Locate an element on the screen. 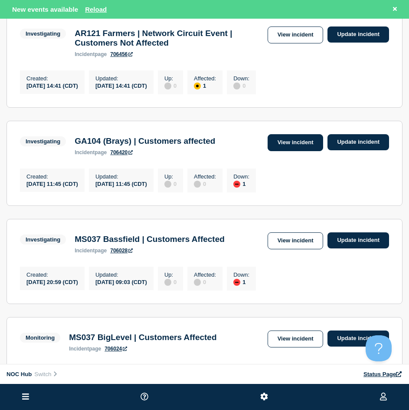  h3: MS037 BigLevel | Customers Affected is located at coordinates (143, 337).